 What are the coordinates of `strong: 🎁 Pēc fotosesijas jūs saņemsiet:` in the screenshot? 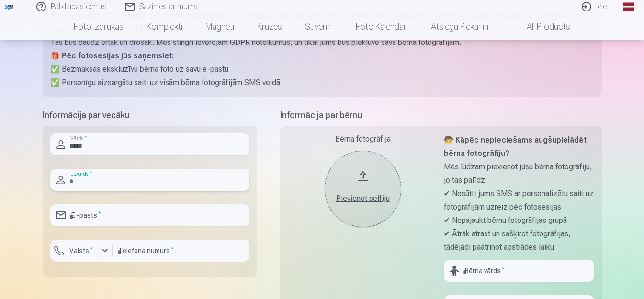 It's located at (112, 55).